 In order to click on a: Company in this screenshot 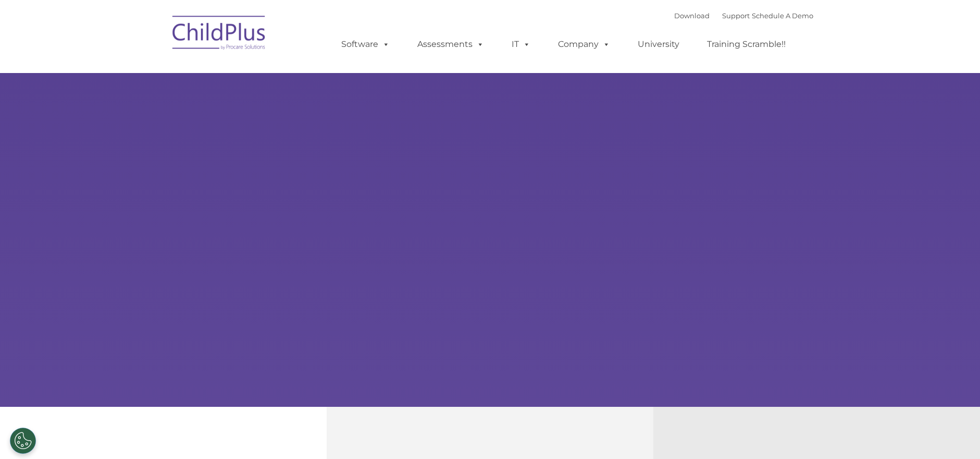, I will do `click(584, 45)`.